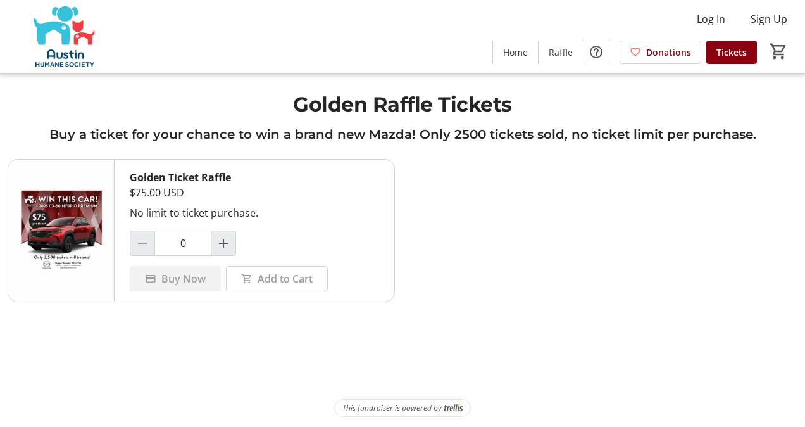  What do you see at coordinates (561, 52) in the screenshot?
I see `span: Raffle` at bounding box center [561, 52].